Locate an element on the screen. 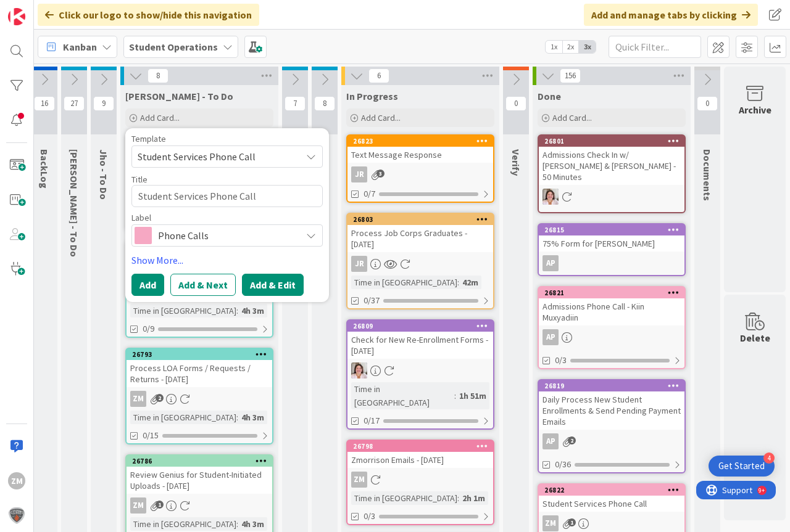 This screenshot has width=790, height=532. span: 0/15 is located at coordinates (150, 435).